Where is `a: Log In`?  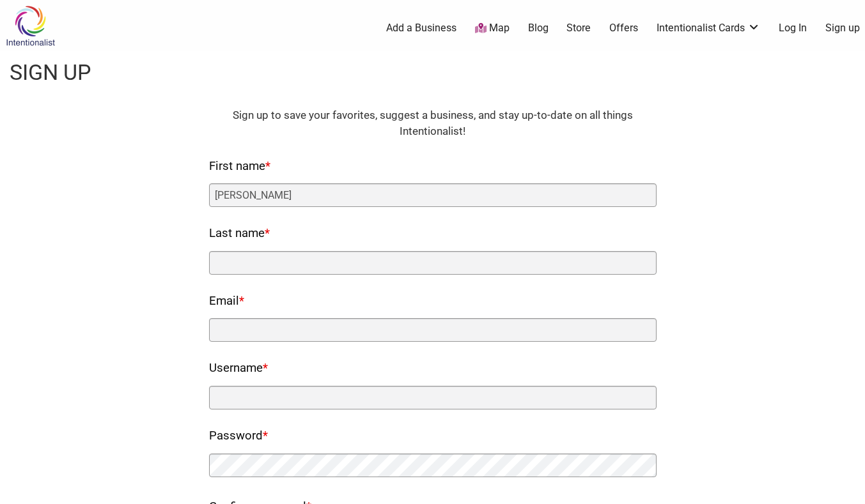 a: Log In is located at coordinates (793, 28).